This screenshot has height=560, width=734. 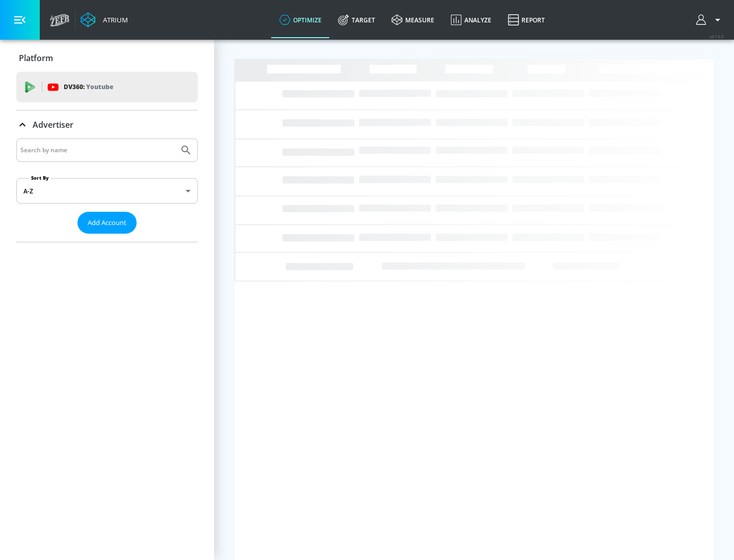 I want to click on button: Add Account, so click(x=107, y=222).